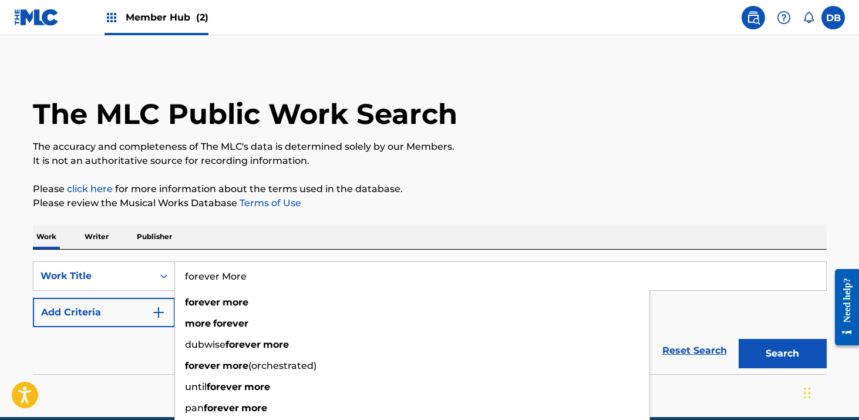 The height and width of the screenshot is (420, 859). Describe the element at coordinates (21, 40) in the screenshot. I see `div: Need help?` at that location.